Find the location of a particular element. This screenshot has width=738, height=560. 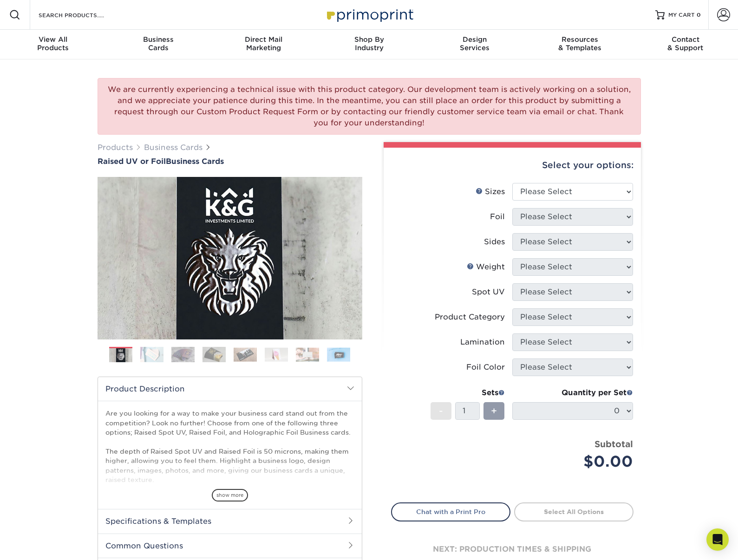

a: Resources& Templates is located at coordinates (580, 45).